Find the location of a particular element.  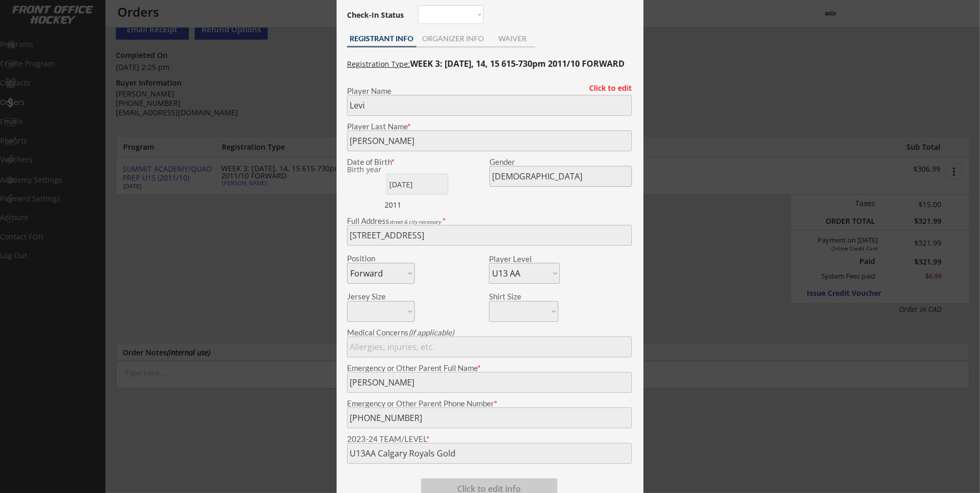

input: Allergies, injuries, etc. is located at coordinates (490, 347).